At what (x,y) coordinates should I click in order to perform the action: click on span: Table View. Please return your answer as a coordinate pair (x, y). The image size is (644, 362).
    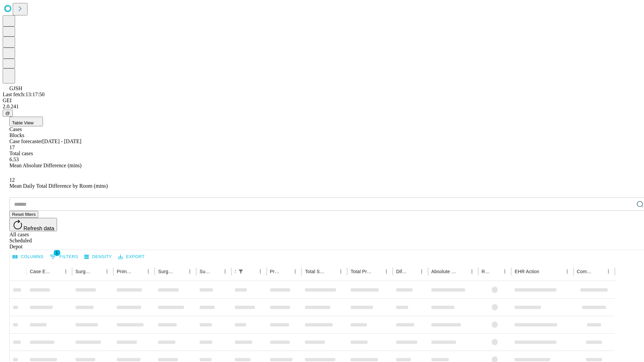
    Looking at the image, I should click on (23, 123).